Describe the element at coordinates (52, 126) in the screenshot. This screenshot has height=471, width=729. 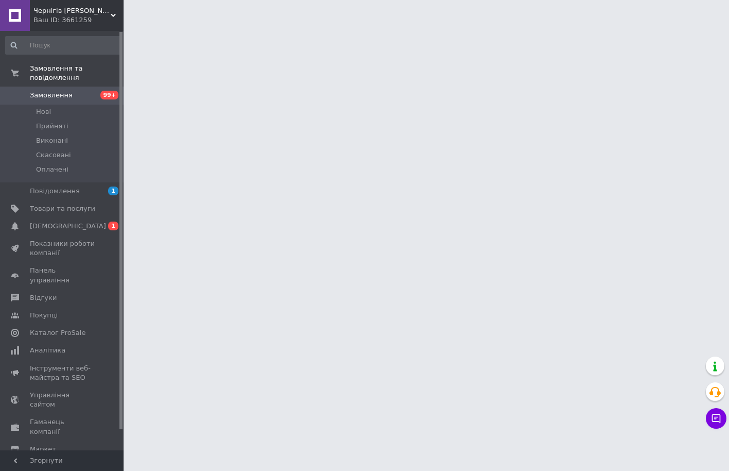
I see `span: Прийняті` at that location.